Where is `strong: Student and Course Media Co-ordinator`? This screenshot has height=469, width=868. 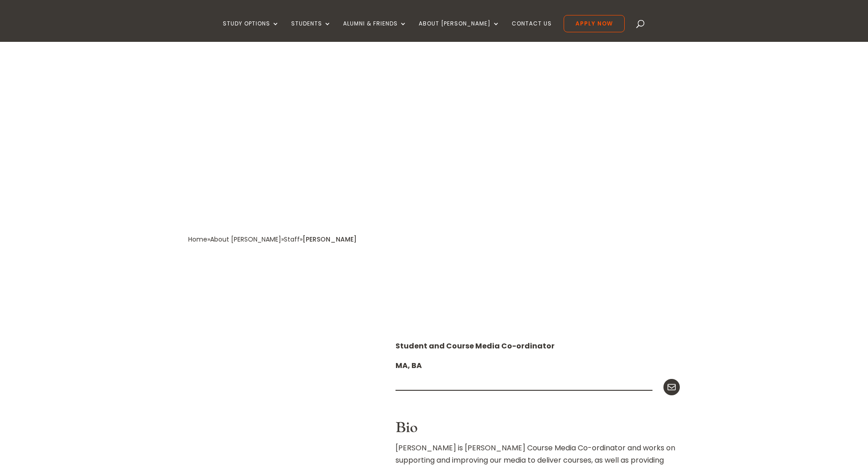 strong: Student and Course Media Co-ordinator is located at coordinates (475, 346).